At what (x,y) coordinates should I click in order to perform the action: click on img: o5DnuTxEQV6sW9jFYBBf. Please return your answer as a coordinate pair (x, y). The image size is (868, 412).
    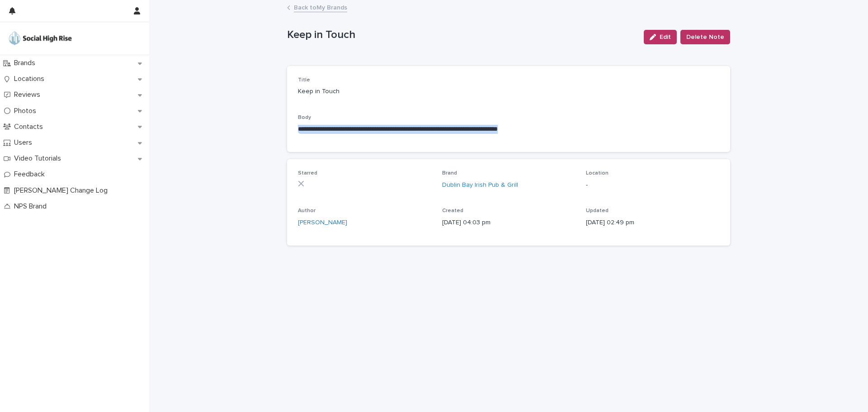
    Looking at the image, I should click on (40, 38).